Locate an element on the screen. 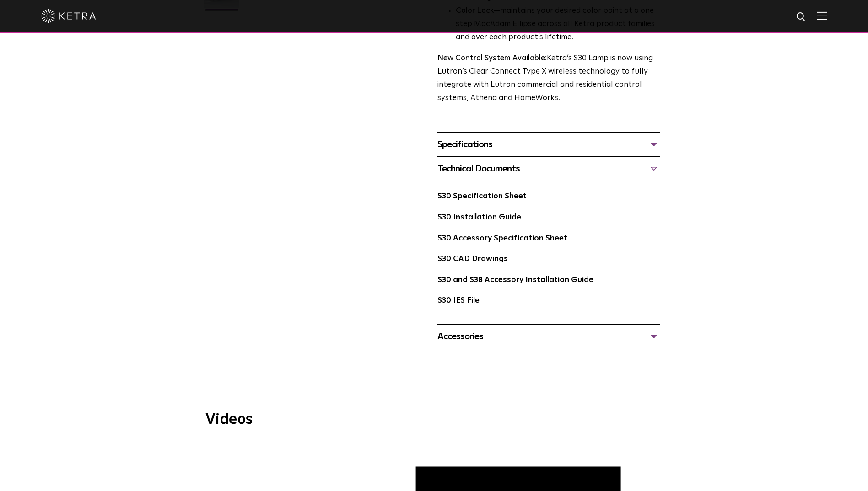  div: Accessories is located at coordinates (549, 336).